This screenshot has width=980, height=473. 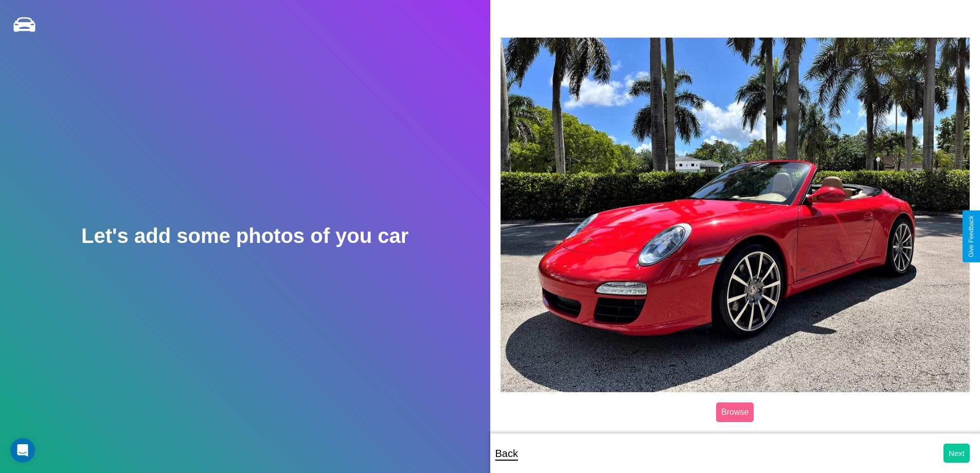 What do you see at coordinates (245, 236) in the screenshot?
I see `h2: Let's add some photos of you car` at bounding box center [245, 236].